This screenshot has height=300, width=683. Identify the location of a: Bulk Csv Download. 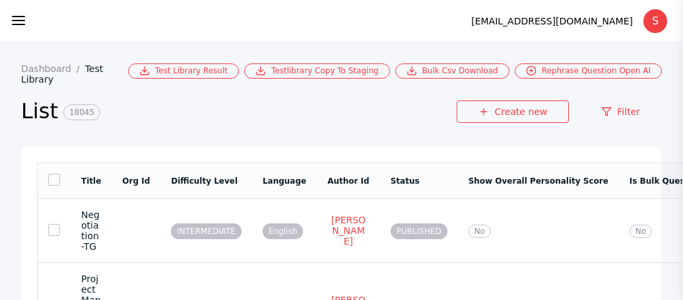
(452, 71).